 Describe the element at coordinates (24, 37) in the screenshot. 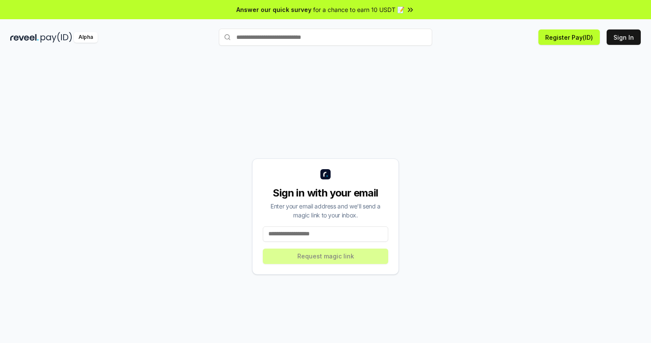

I see `img: reveel_dark` at that location.